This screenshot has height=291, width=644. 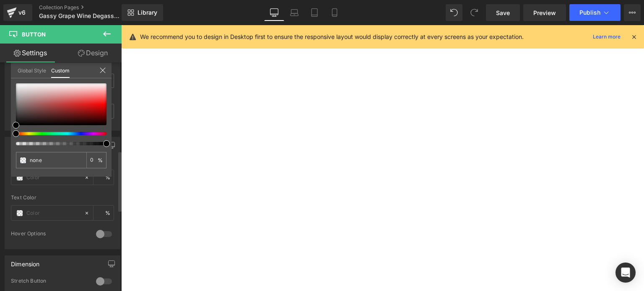 I want to click on a: Laptop, so click(x=295, y=12).